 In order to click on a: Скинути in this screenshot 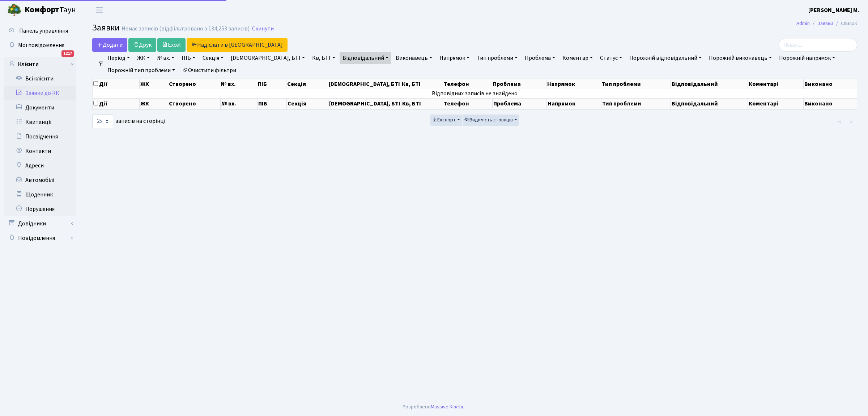, I will do `click(263, 28)`.